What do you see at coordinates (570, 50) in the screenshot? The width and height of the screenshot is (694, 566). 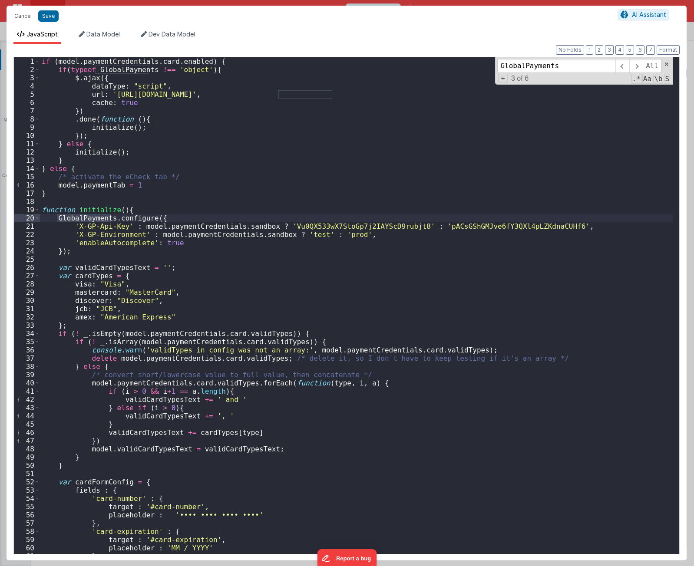 I see `button: No Folds` at bounding box center [570, 50].